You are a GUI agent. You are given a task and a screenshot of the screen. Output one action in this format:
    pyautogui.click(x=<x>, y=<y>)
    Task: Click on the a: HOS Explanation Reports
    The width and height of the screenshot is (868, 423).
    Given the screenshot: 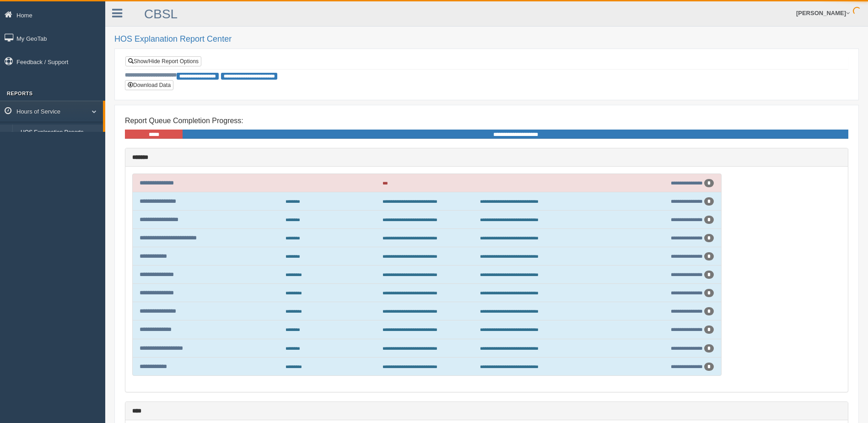 What is the action you would take?
    pyautogui.click(x=60, y=133)
    